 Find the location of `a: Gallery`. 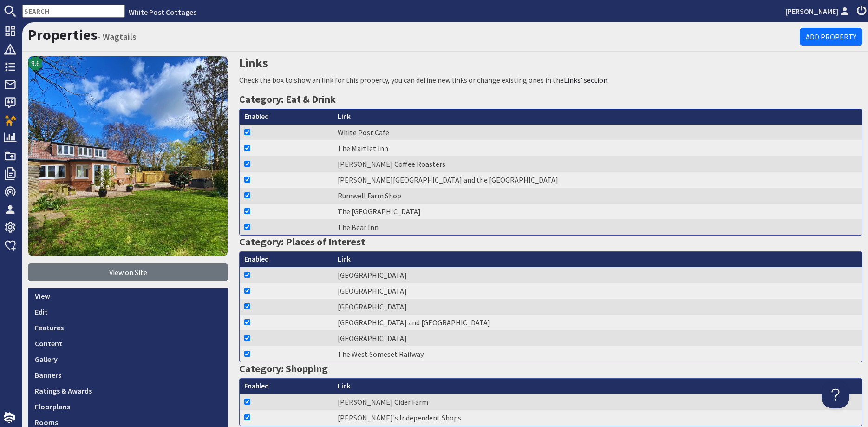

a: Gallery is located at coordinates (128, 359).